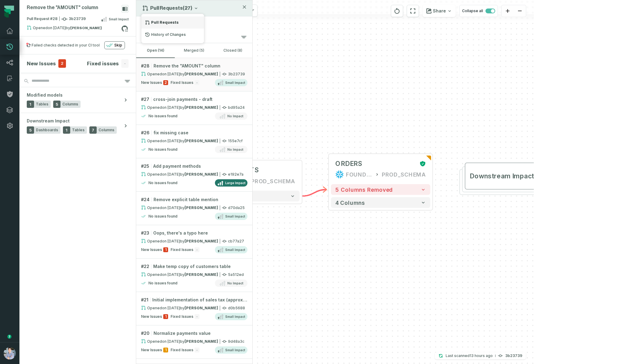 The width and height of the screenshot is (625, 364). Describe the element at coordinates (170, 8) in the screenshot. I see `button: Pull Requests(27)` at that location.